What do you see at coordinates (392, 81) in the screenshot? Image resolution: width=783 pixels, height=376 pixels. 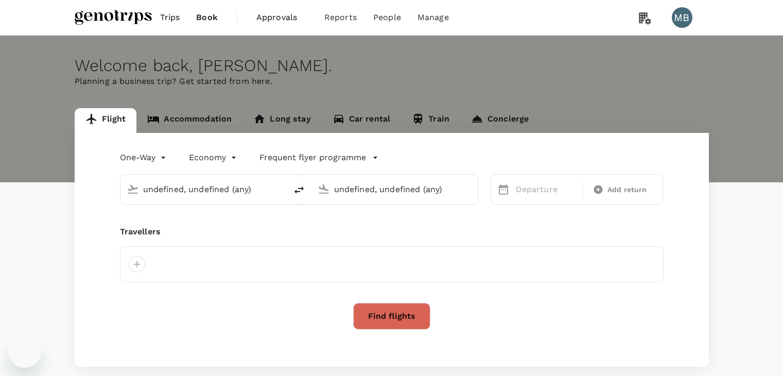 I see `p: Planning a business trip? Get started from here.` at bounding box center [392, 81].